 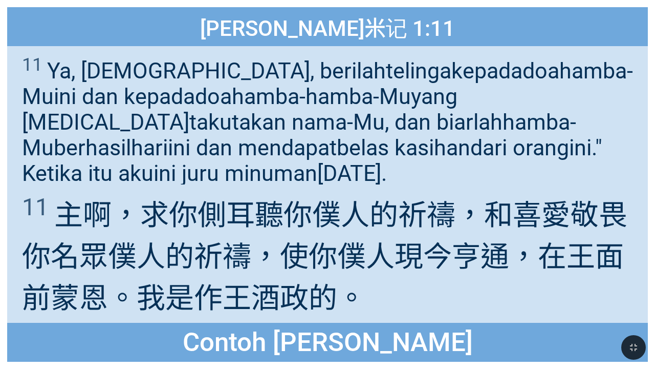 What do you see at coordinates (309, 298) in the screenshot?
I see `wh4428: 酒政` at bounding box center [309, 298].